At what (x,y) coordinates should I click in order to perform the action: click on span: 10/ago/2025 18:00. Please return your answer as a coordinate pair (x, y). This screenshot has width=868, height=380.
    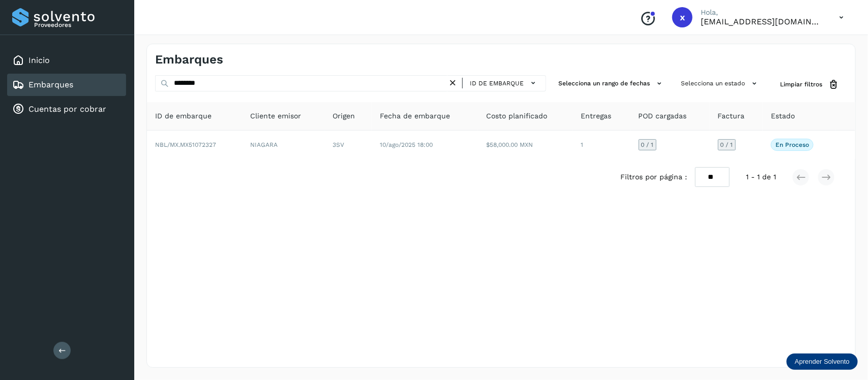
    Looking at the image, I should click on (406, 145).